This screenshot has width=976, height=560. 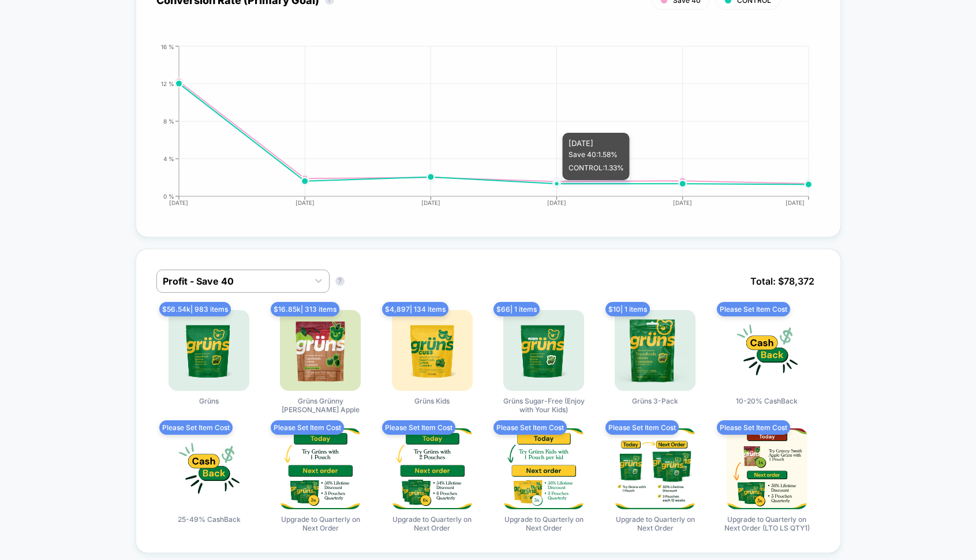 What do you see at coordinates (655, 350) in the screenshot?
I see `img: Grüns 3-Pack` at bounding box center [655, 350].